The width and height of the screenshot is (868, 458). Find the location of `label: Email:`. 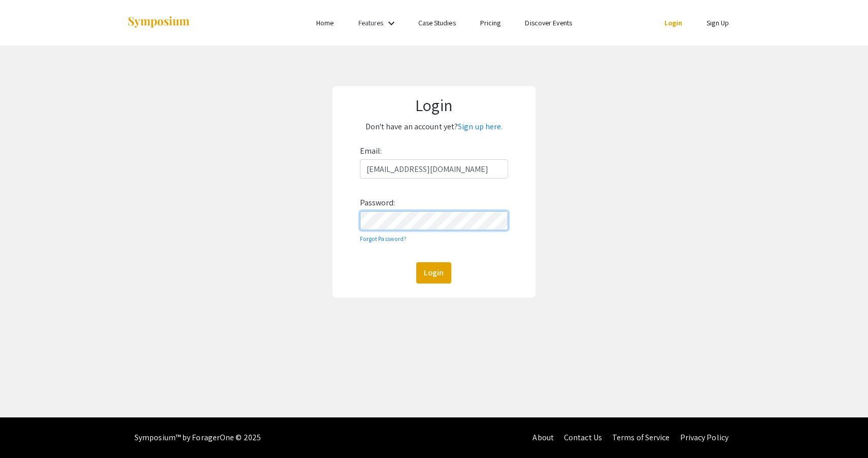

label: Email: is located at coordinates (371, 151).